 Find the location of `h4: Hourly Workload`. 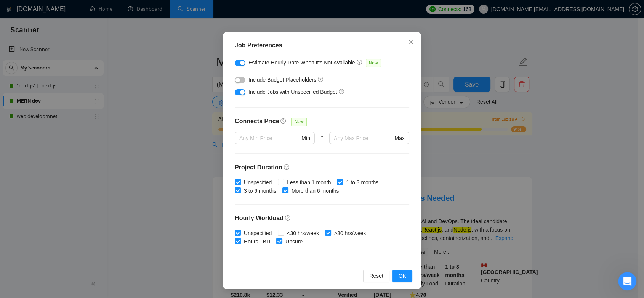

h4: Hourly Workload is located at coordinates (322, 218).